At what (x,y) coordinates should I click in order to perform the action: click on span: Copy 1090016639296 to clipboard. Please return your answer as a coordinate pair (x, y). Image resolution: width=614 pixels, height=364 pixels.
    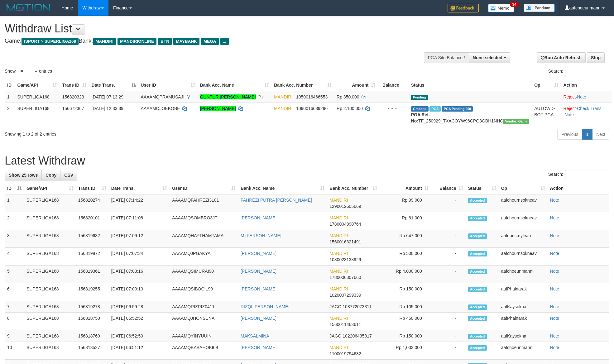
    Looking at the image, I should click on (312, 109).